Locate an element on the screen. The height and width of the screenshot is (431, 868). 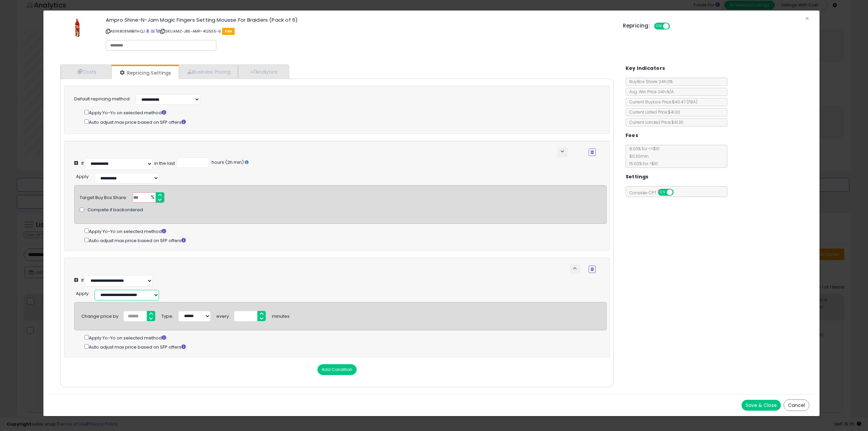
span: Current Landed Price: $41.30 is located at coordinates (655, 122).